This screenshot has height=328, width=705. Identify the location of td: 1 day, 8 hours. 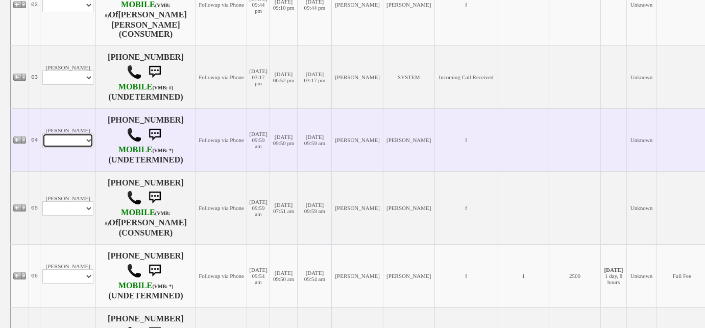
(613, 275).